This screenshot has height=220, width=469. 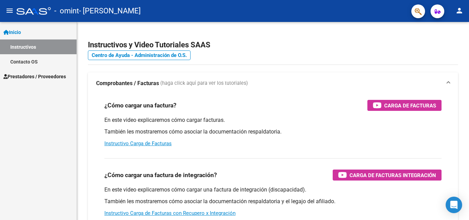 I want to click on h2: Instructivos y Video Tutoriales SAAS, so click(x=273, y=45).